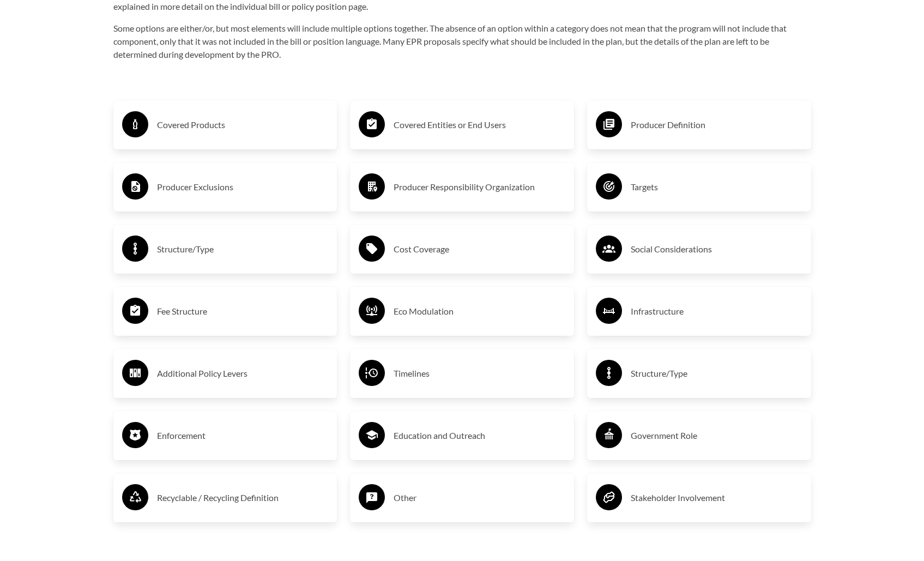  What do you see at coordinates (243, 187) in the screenshot?
I see `h3: Producer Exclusions` at bounding box center [243, 187].